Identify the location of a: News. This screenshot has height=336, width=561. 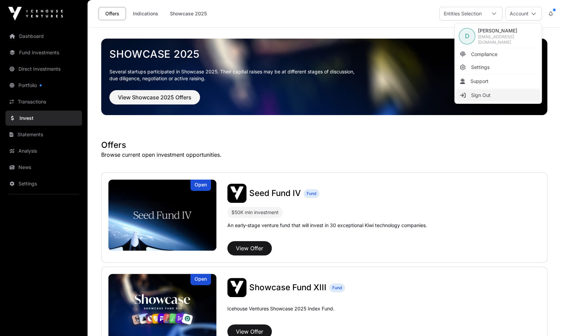
(44, 167).